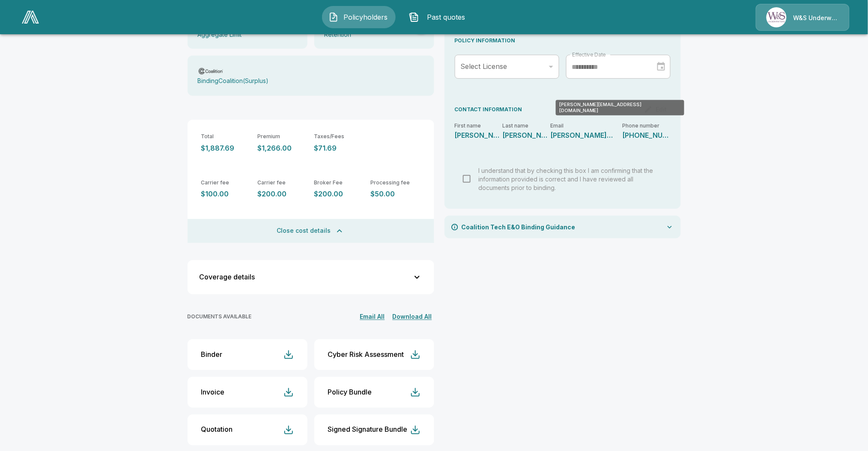 The height and width of the screenshot is (451, 868). What do you see at coordinates (359, 17) in the screenshot?
I see `button: Policyholders IconPolicyholders` at bounding box center [359, 17].